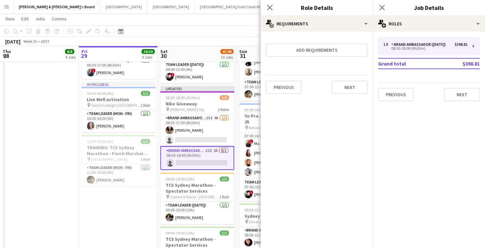 The width and height of the screenshot is (485, 248). I want to click on span: Fri, so click(84, 51).